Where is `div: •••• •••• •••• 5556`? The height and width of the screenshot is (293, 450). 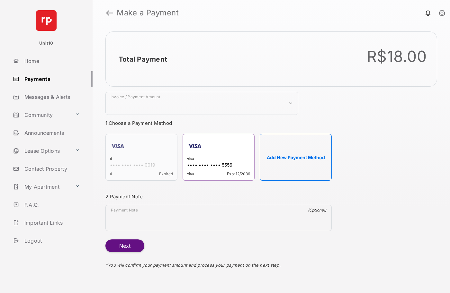 div: •••• •••• •••• 5556 is located at coordinates (218, 165).